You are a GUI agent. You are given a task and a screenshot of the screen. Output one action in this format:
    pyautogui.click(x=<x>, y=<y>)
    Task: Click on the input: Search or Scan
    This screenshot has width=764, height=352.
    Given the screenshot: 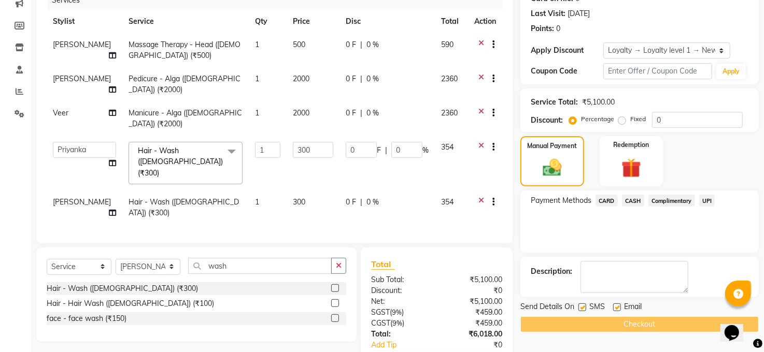 What is the action you would take?
    pyautogui.click(x=260, y=266)
    